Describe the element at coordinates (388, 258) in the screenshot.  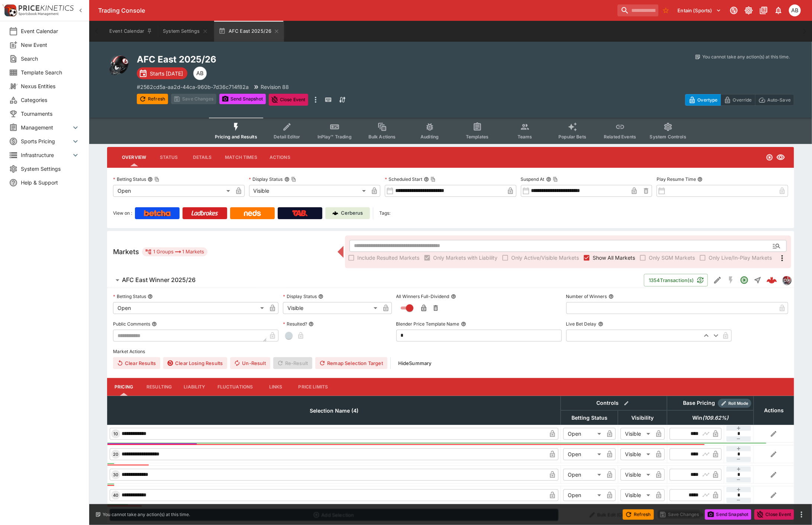
I see `span: Include Resulted Markets` at that location.